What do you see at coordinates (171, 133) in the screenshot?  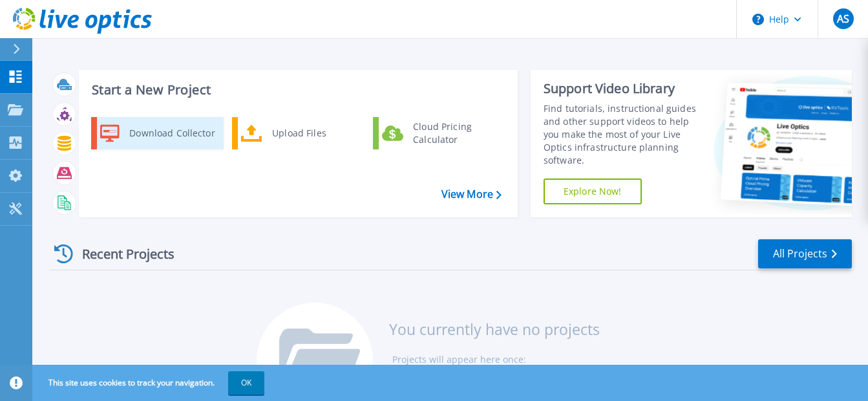 I see `div: Download Collector` at bounding box center [171, 133].